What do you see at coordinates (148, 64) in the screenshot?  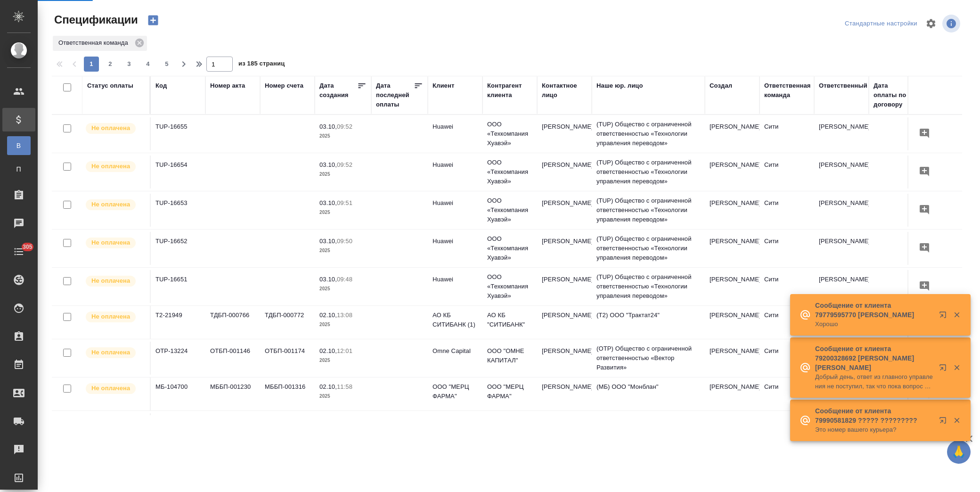 I see `button: 4` at bounding box center [148, 64].